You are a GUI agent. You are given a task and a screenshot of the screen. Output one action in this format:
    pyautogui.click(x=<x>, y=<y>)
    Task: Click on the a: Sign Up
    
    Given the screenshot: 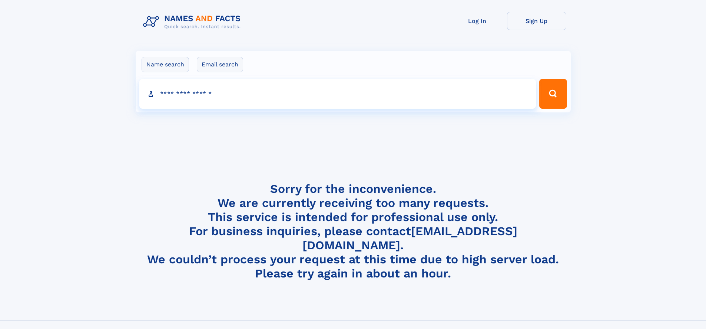 What is the action you would take?
    pyautogui.click(x=537, y=21)
    